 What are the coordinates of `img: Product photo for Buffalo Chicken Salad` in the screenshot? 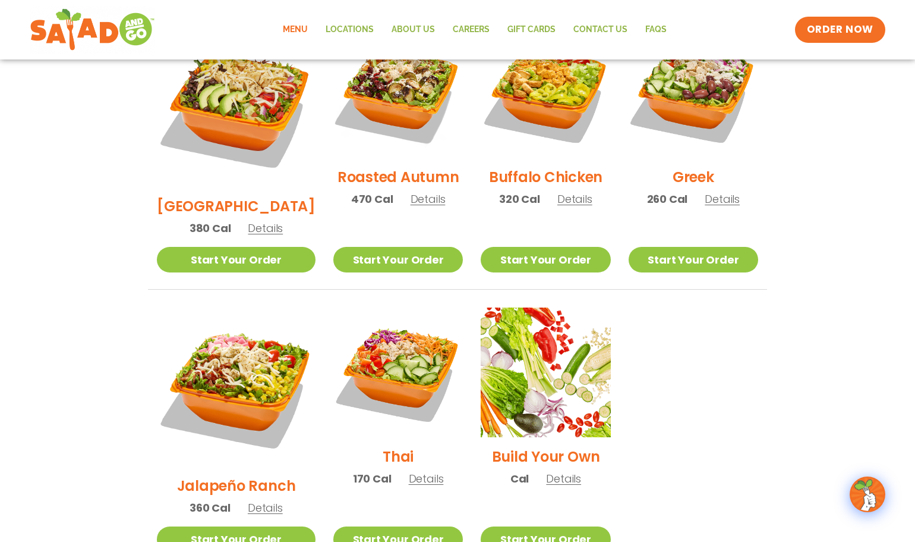 It's located at (546, 93).